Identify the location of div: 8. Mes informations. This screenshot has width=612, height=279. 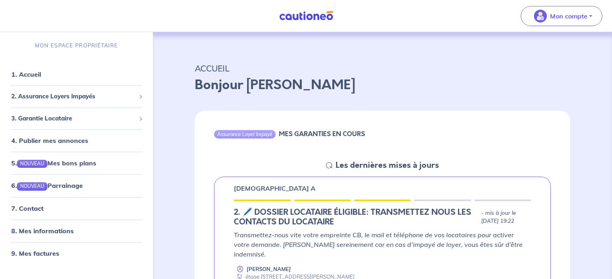
(76, 231).